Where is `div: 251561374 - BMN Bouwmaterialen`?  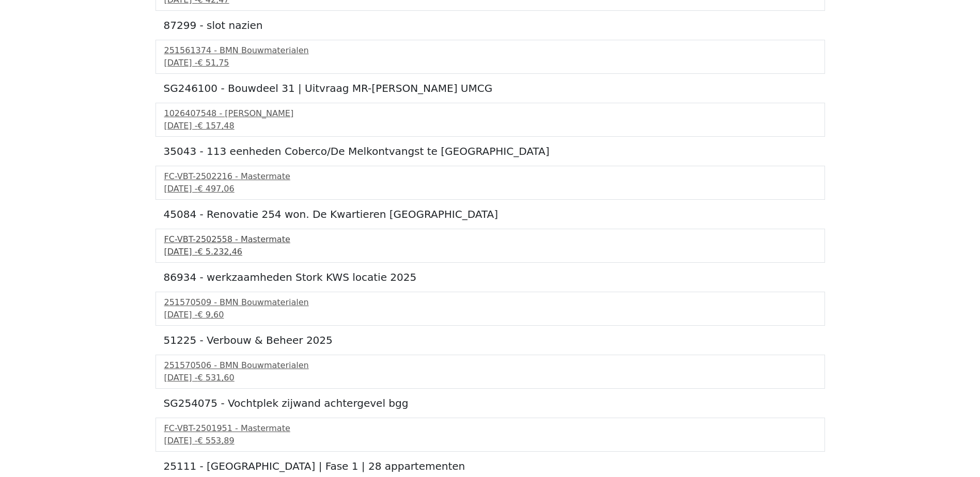
div: 251561374 - BMN Bouwmaterialen is located at coordinates (490, 51).